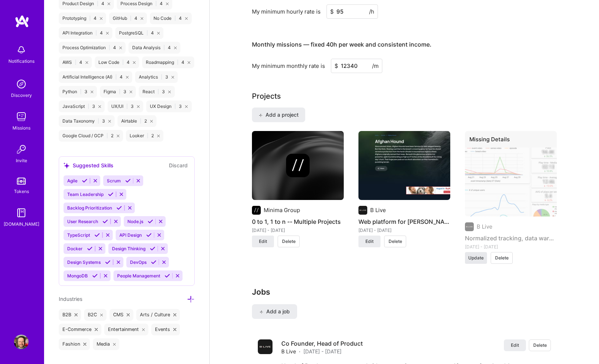 Image resolution: width=599 pixels, height=364 pixels. What do you see at coordinates (21, 213) in the screenshot?
I see `img: guide book` at bounding box center [21, 213].